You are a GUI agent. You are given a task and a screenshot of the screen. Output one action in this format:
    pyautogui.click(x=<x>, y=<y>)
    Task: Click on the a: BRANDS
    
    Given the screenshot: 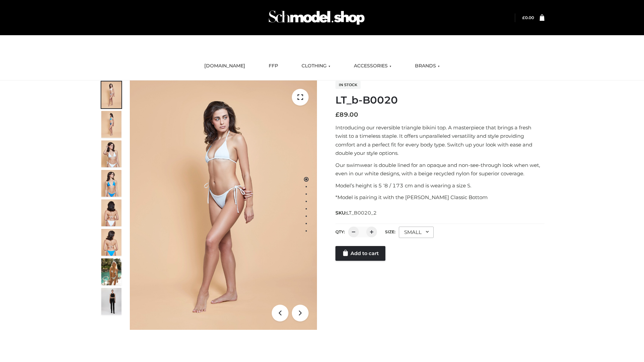 What is the action you would take?
    pyautogui.click(x=427, y=66)
    